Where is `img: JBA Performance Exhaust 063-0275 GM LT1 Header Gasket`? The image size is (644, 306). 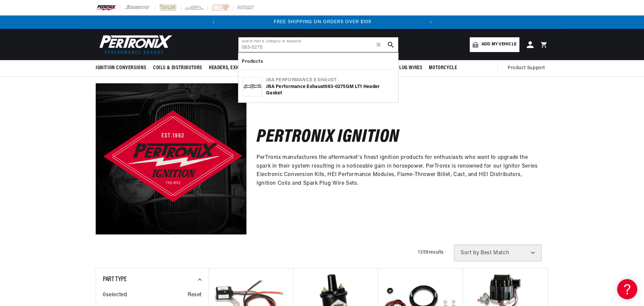 img: JBA Performance Exhaust 063-0275 GM LT1 Header Gasket is located at coordinates (252, 87).